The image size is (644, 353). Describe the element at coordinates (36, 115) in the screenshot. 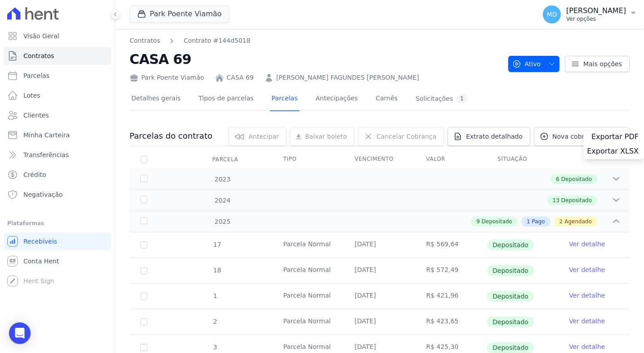

I see `span: Clientes` at that location.